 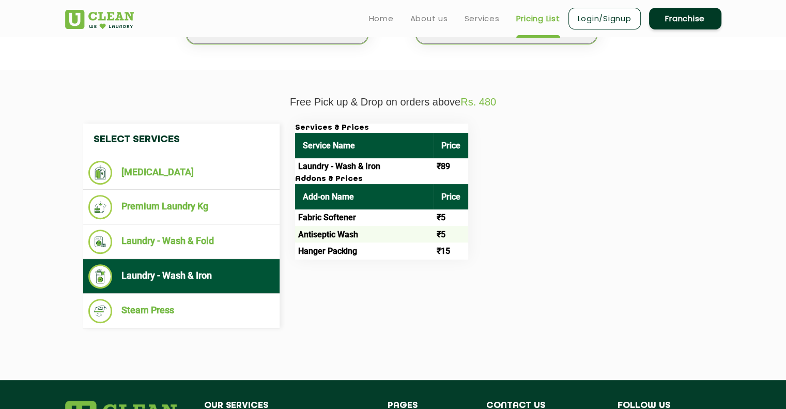 I want to click on img: Dry Cleaning, so click(x=100, y=173).